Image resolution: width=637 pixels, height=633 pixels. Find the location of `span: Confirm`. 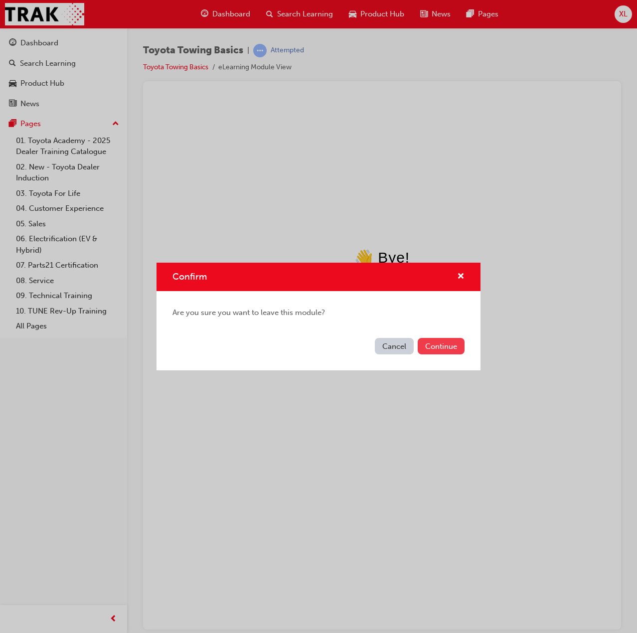

span: Confirm is located at coordinates (189, 277).